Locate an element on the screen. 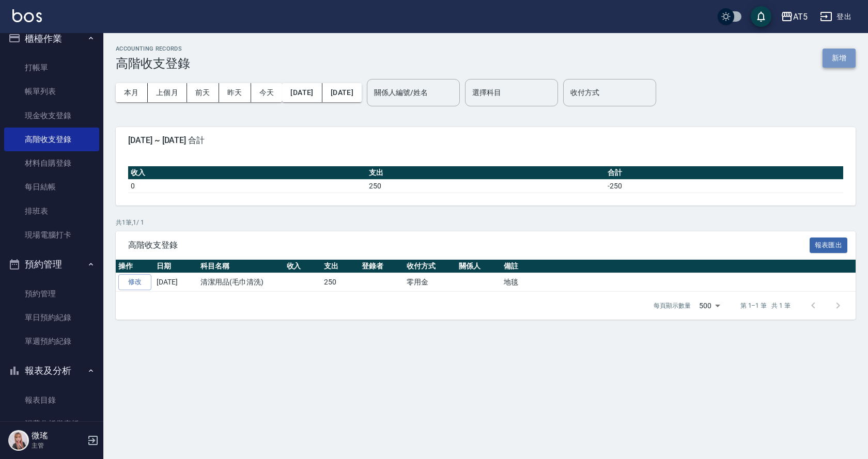 The height and width of the screenshot is (459, 868). a: 材料自購登錄 is located at coordinates (52, 163).